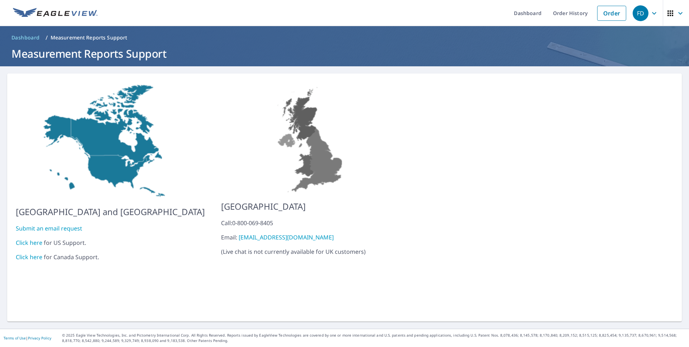 The width and height of the screenshot is (689, 347). I want to click on a: Terms of Use, so click(15, 338).